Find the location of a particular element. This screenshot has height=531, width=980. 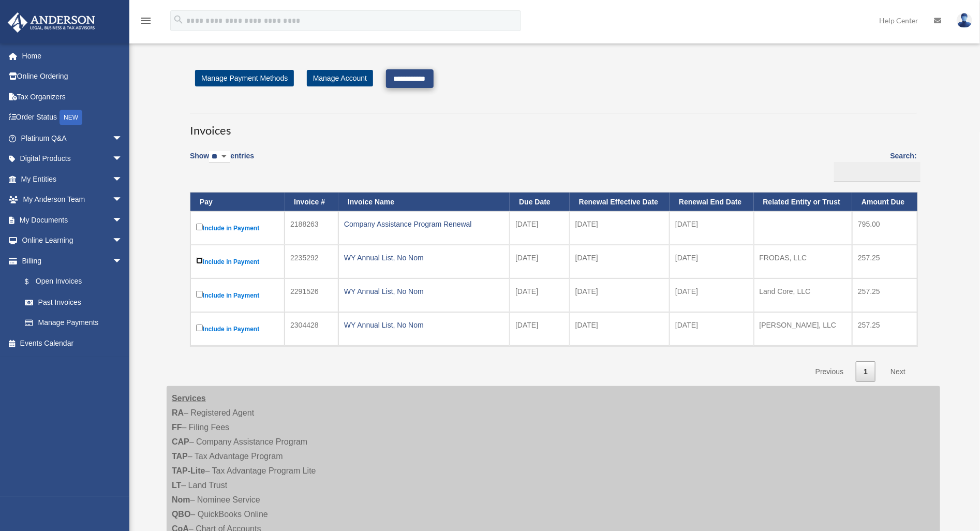

a: Order StatusNEW is located at coordinates (73, 118).